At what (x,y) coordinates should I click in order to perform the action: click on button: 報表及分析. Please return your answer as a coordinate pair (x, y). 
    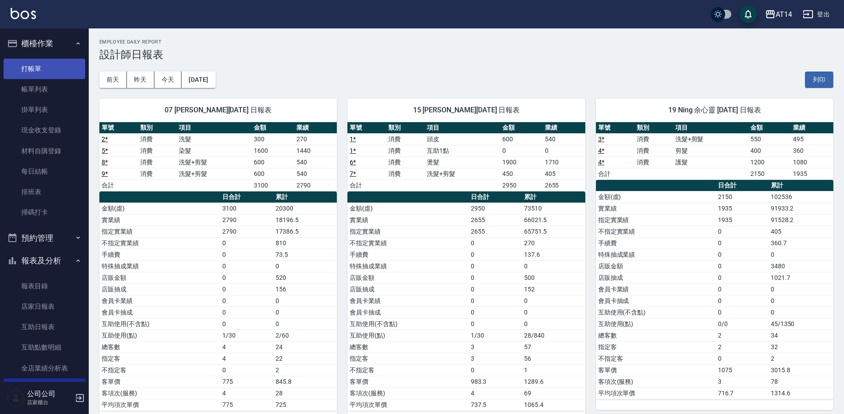
    Looking at the image, I should click on (44, 261).